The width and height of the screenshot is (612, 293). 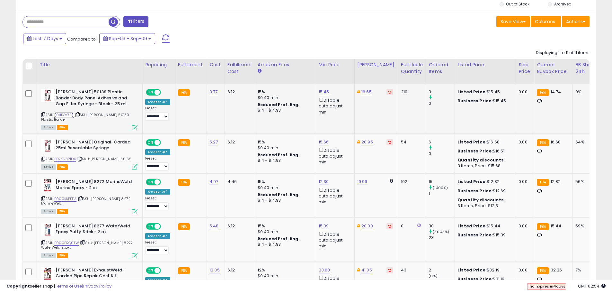 What do you see at coordinates (68, 286) in the screenshot?
I see `a: Terms of Use` at bounding box center [68, 286].